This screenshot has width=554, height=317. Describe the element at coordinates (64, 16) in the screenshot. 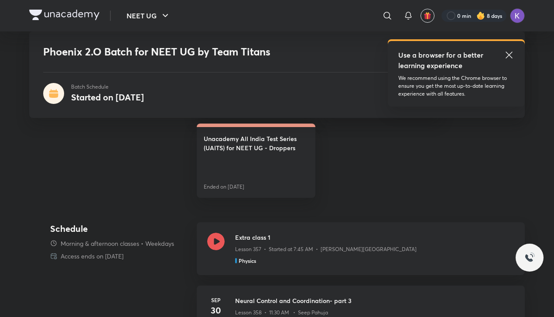

I see `a: Company Logo` at that location.